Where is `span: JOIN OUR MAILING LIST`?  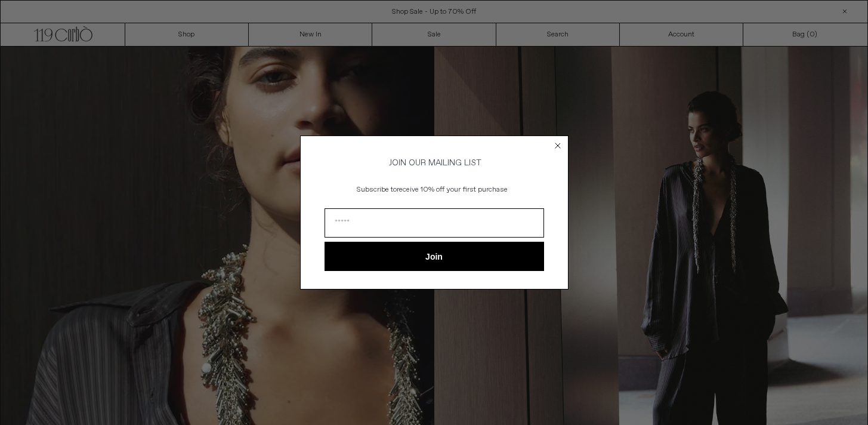 span: JOIN OUR MAILING LIST is located at coordinates (434, 163).